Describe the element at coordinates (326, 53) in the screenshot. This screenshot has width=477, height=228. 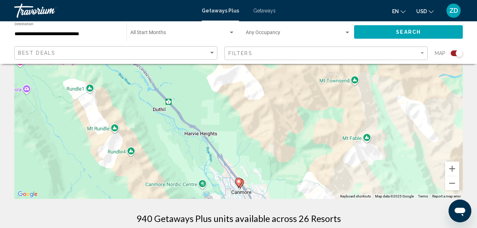
I see `button: Filter` at that location.